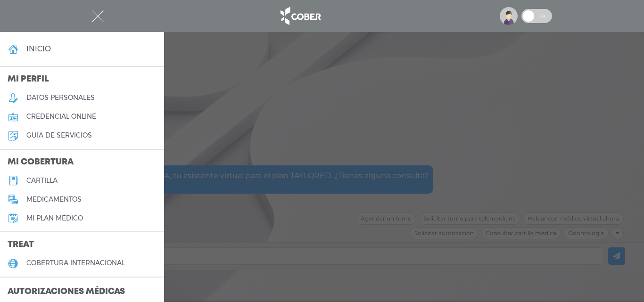 The height and width of the screenshot is (302, 644). Describe the element at coordinates (42, 180) in the screenshot. I see `h5: cartilla` at that location.